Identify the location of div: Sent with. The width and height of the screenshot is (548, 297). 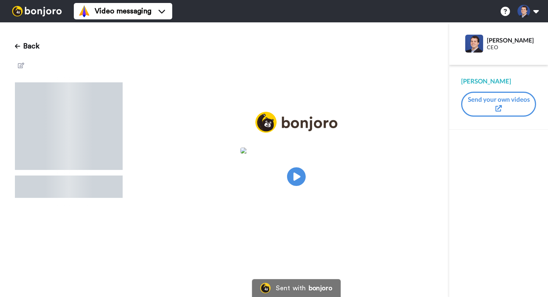
(291, 288).